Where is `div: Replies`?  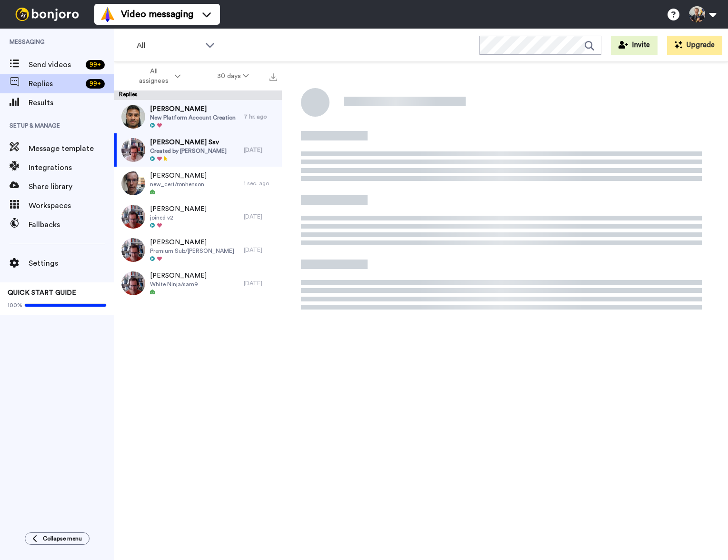 div: Replies is located at coordinates (199, 96).